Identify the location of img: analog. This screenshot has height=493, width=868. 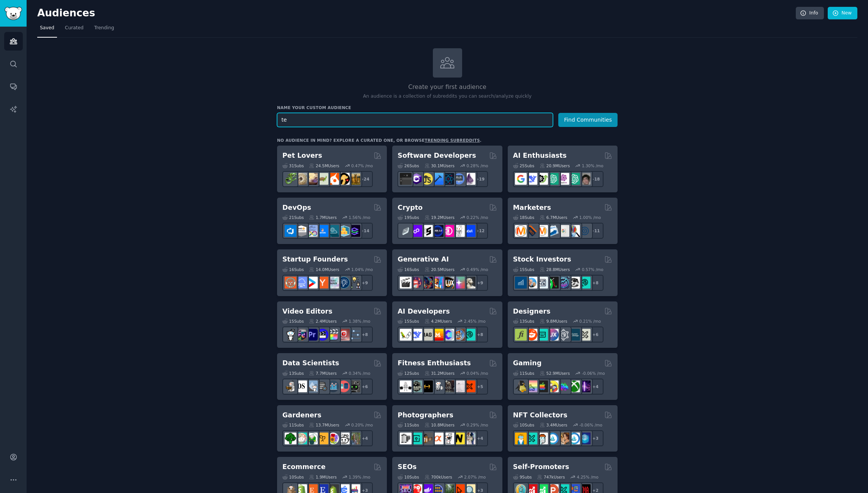
(406, 438).